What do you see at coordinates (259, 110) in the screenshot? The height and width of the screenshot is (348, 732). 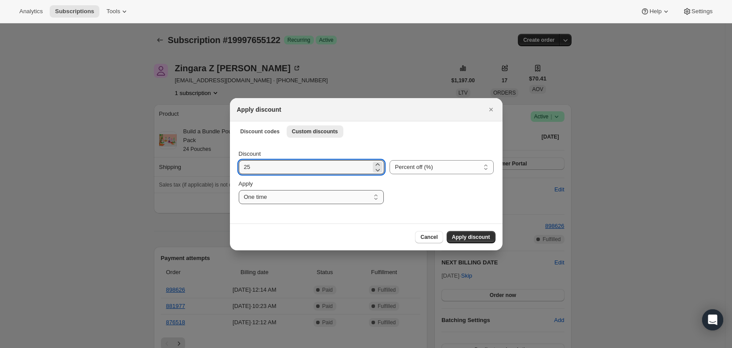 I see `h2: Apply discount` at bounding box center [259, 110].